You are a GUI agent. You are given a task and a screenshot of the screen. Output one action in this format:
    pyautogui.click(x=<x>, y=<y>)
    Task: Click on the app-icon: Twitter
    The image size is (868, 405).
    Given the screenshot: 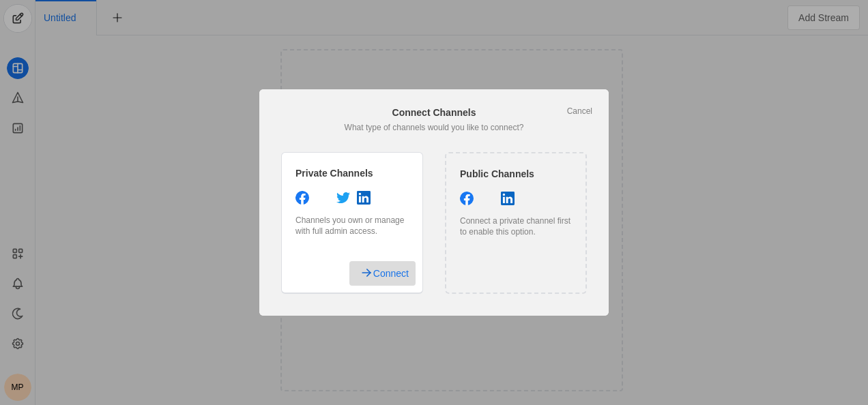 What is the action you would take?
    pyautogui.click(x=343, y=198)
    